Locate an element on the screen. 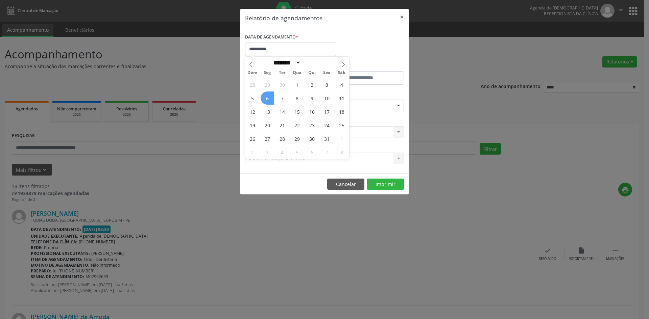  button: Cancelar is located at coordinates (346, 185).